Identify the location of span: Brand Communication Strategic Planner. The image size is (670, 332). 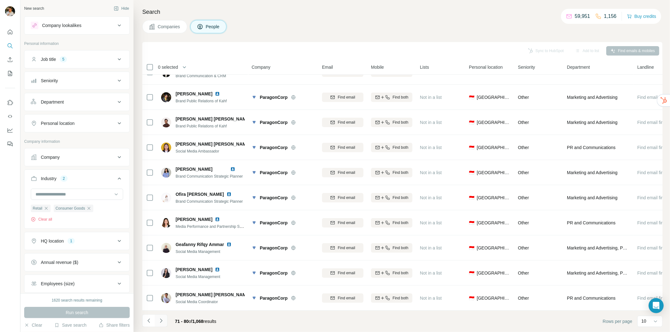
(209, 177).